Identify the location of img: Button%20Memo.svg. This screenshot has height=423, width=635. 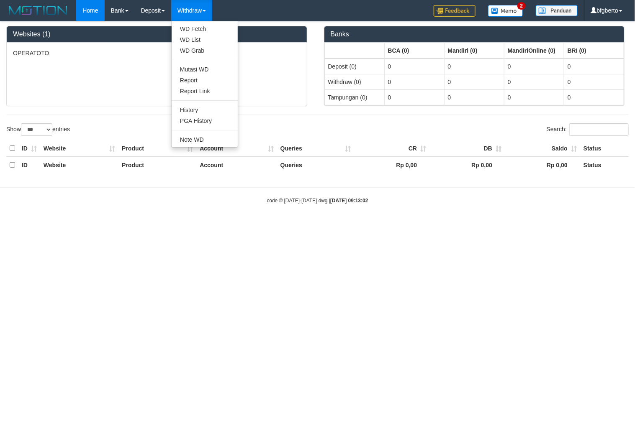
(505, 11).